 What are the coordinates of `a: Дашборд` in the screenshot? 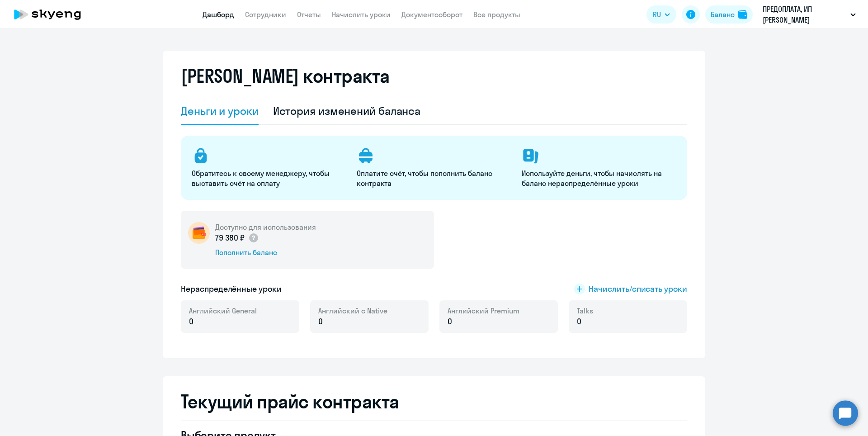 It's located at (218, 15).